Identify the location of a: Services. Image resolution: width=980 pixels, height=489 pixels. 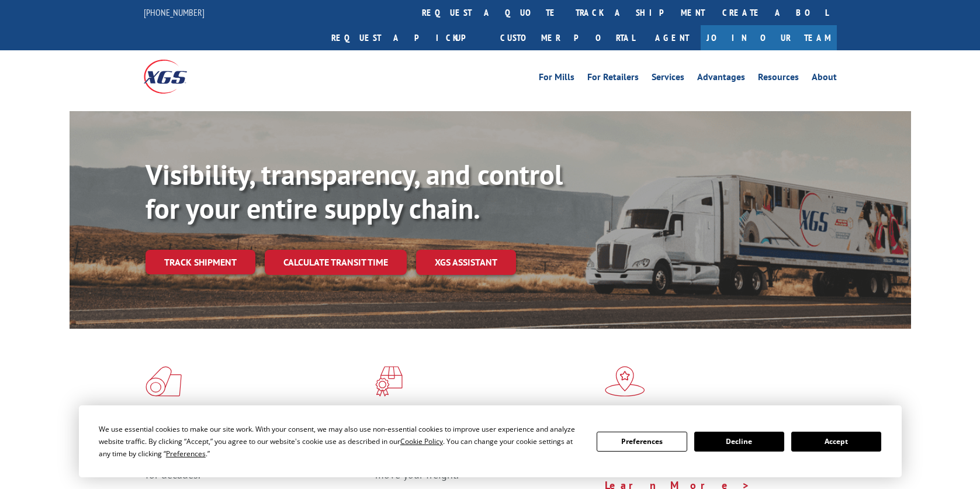
(668, 79).